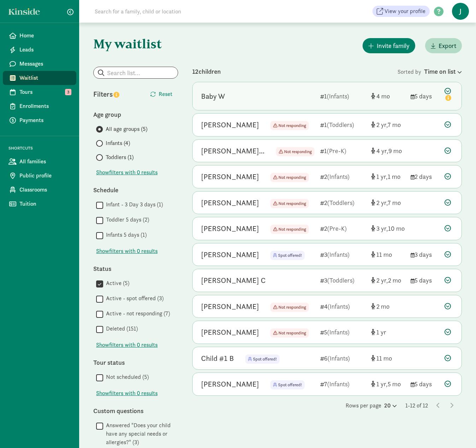 This screenshot has width=476, height=448. Describe the element at coordinates (401, 11) in the screenshot. I see `a: View your profile` at that location.